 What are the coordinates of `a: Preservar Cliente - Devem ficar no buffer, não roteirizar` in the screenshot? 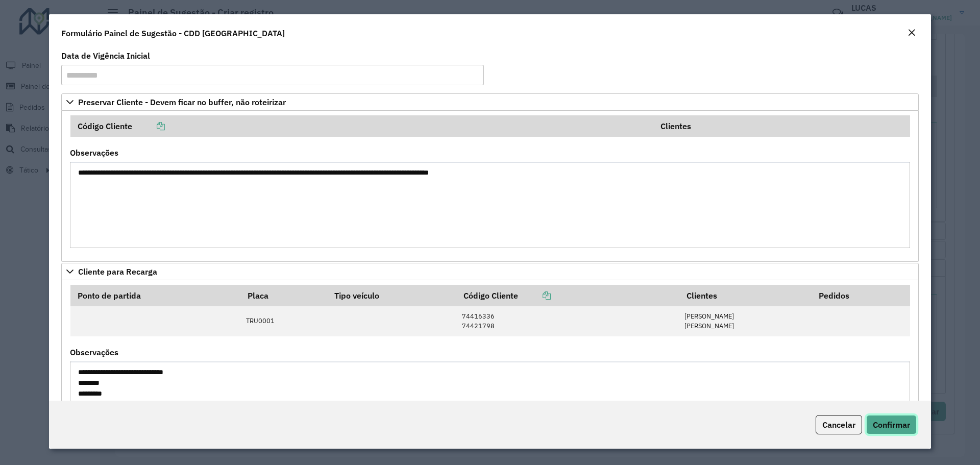 It's located at (490, 102).